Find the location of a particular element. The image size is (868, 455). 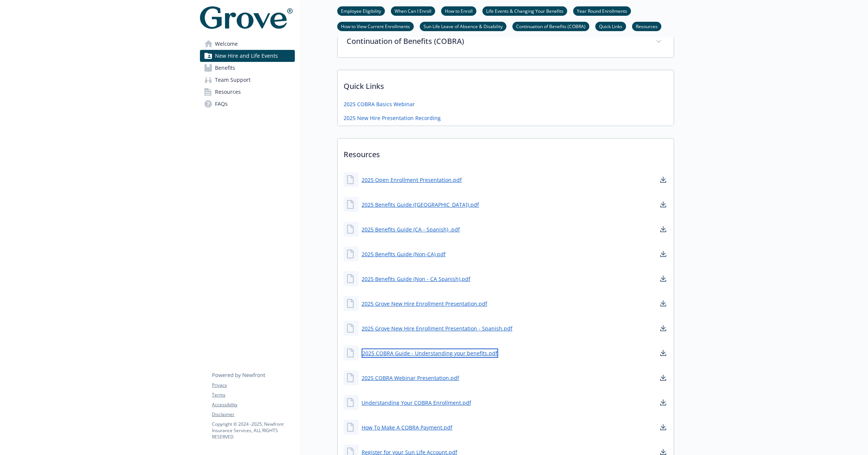

a: Understanding Your COBRA Enrollment.pdf is located at coordinates (416, 402).